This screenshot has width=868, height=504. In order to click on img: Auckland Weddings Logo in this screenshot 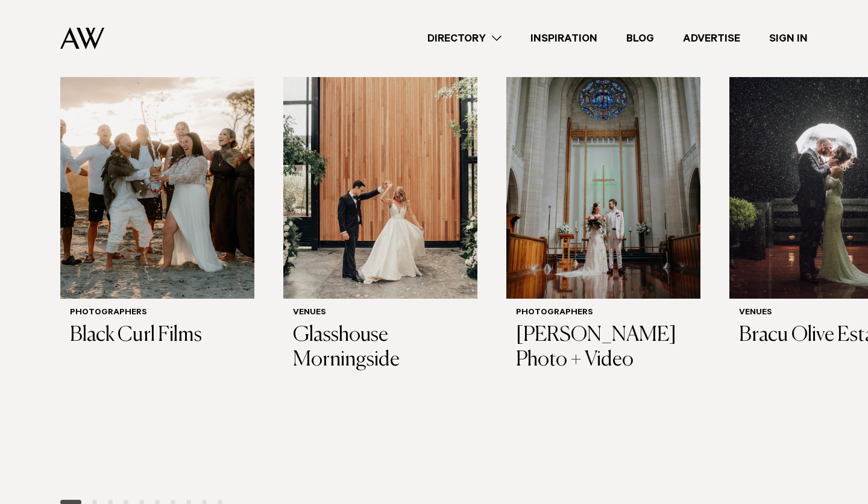, I will do `click(82, 38)`.